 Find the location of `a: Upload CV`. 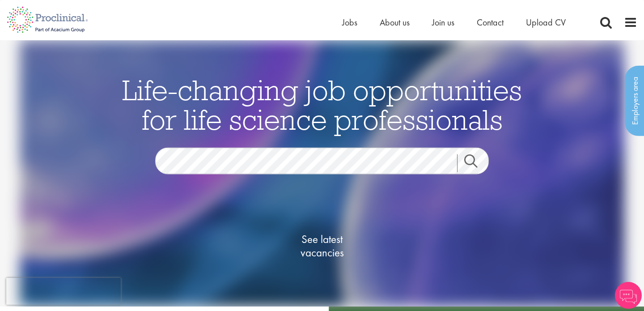

a: Upload CV is located at coordinates (545, 22).